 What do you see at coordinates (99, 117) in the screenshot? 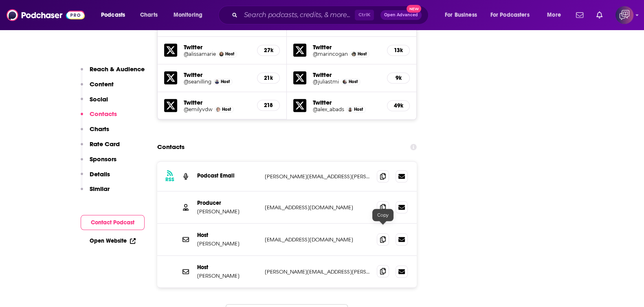
I see `button: Contacts` at bounding box center [99, 117].